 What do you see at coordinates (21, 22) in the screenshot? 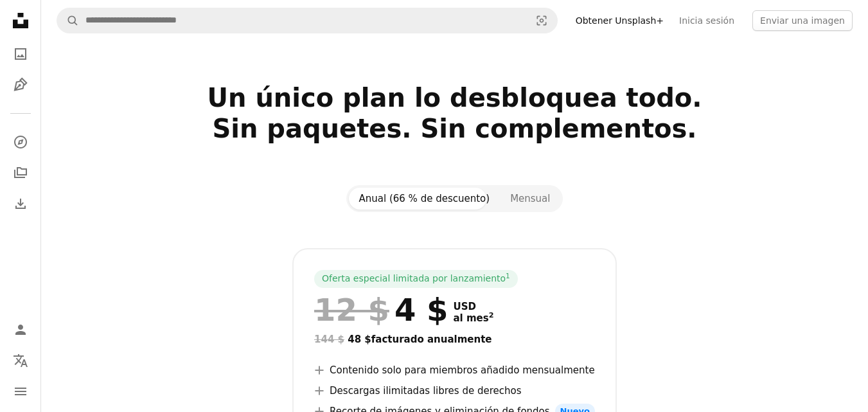
I see `a: Inicio — Unsplash` at bounding box center [21, 22].